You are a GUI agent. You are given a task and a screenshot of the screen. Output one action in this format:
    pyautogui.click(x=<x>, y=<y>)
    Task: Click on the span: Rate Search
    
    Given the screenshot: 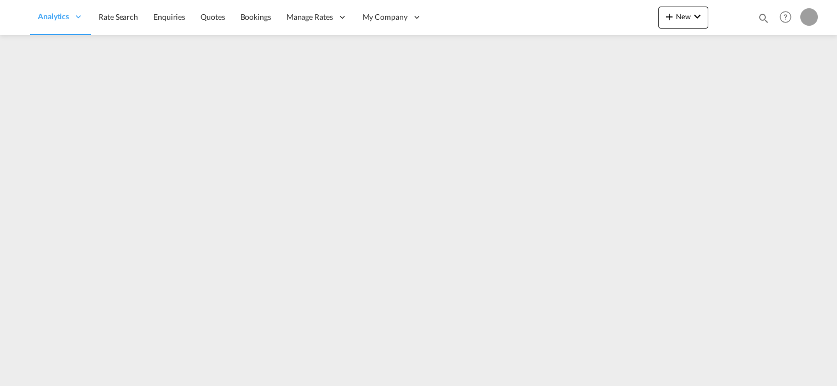 What is the action you would take?
    pyautogui.click(x=118, y=16)
    